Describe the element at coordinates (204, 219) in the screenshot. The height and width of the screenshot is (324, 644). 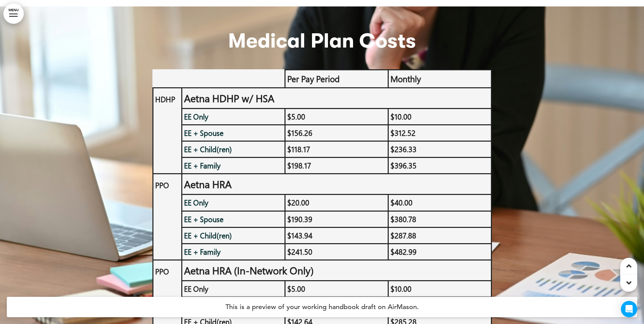
I see `span: EE + Spouse` at that location.